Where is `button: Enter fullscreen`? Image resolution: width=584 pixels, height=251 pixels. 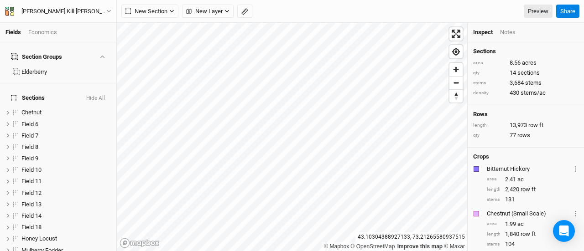
button: Enter fullscreen is located at coordinates (456, 34).